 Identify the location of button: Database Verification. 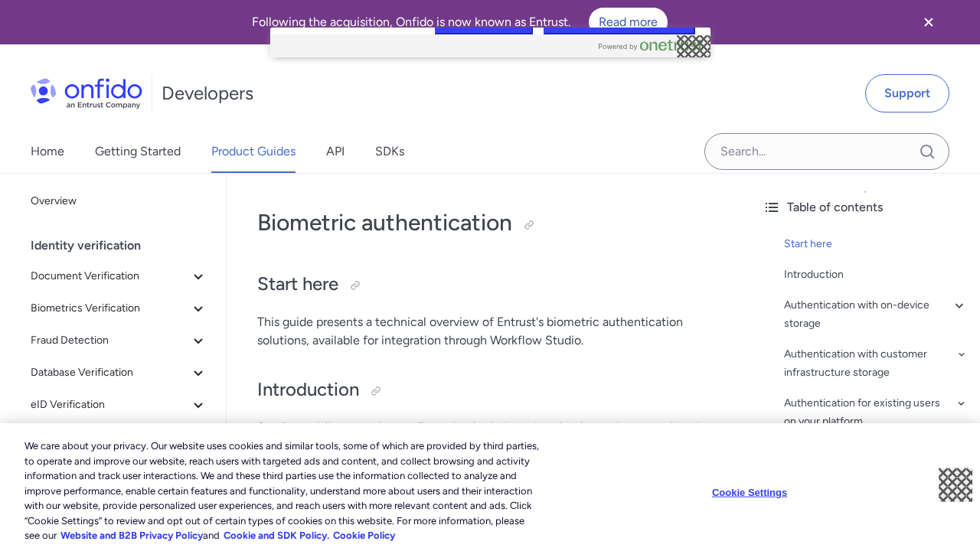
(118, 372).